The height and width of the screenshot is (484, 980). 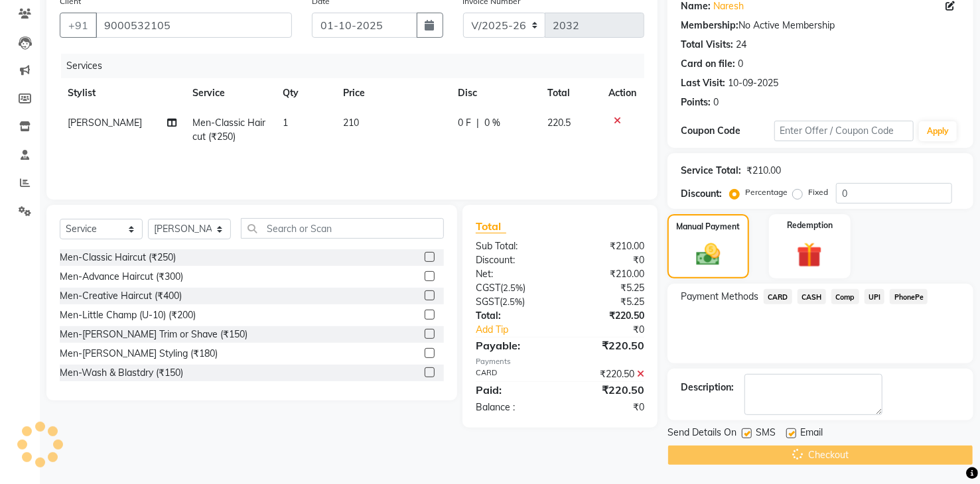 I want to click on a: Add Tip, so click(x=521, y=329).